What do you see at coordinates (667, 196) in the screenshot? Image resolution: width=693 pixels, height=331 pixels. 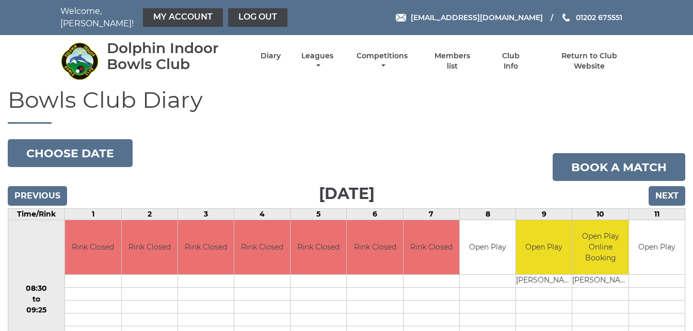 I see `input: Next` at bounding box center [667, 196].